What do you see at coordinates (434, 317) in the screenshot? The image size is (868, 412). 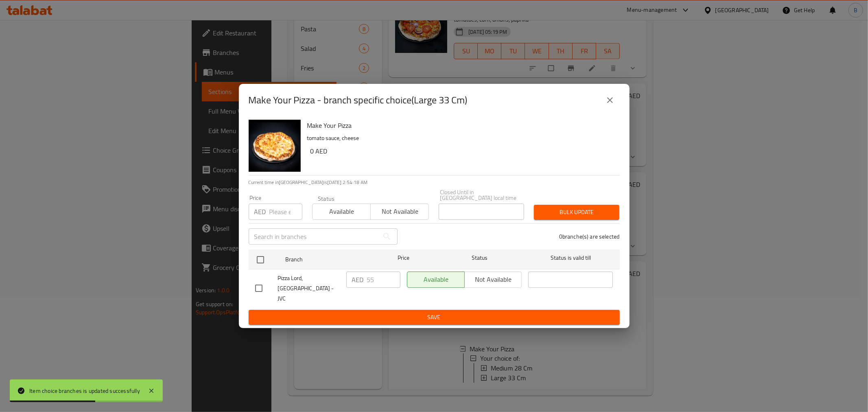 I see `span: Save` at bounding box center [434, 317].